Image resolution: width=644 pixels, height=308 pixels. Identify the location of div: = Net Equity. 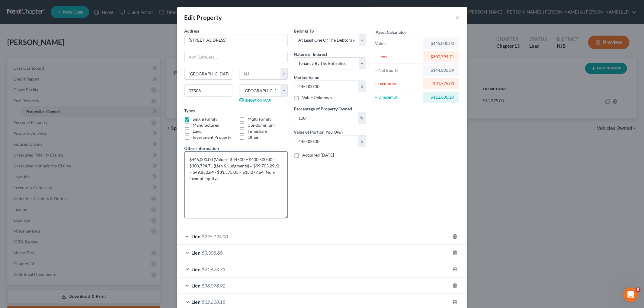
(397, 70).